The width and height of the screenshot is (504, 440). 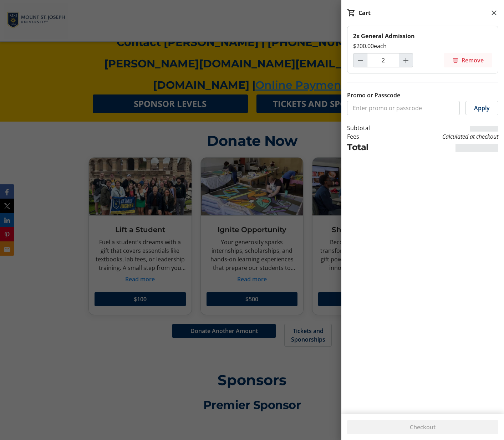 I want to click on button: Decrement by one, so click(x=361, y=60).